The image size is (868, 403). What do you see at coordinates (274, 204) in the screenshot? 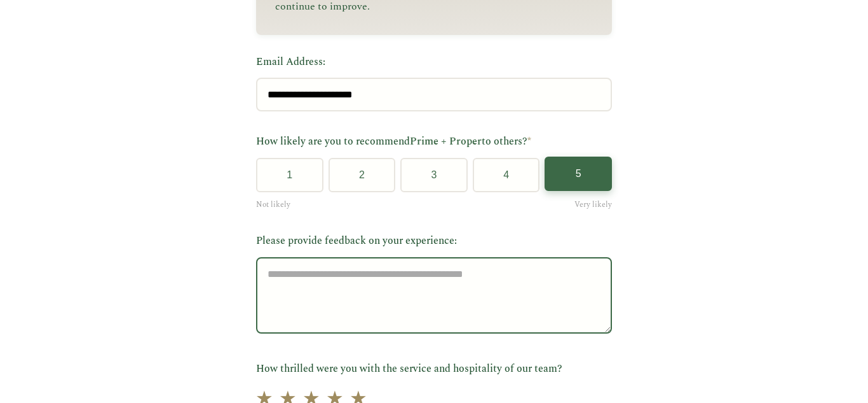
I see `span: Not likely` at bounding box center [274, 204].